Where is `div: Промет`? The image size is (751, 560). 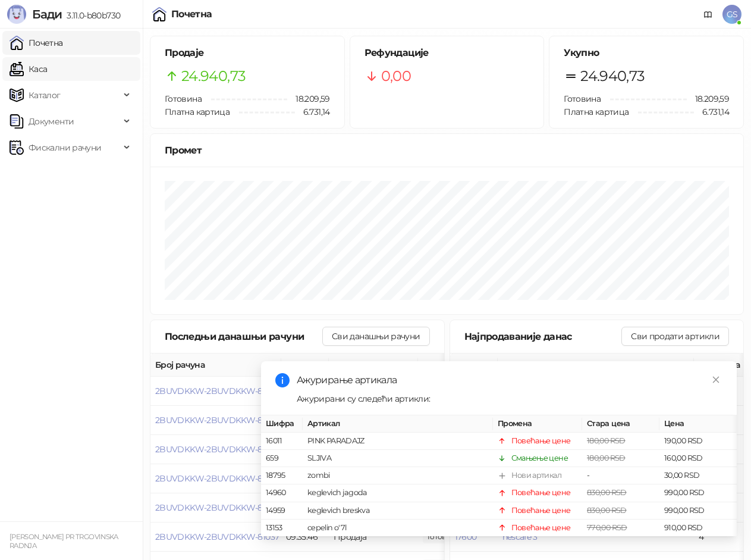 div: Промет is located at coordinates (446, 150).